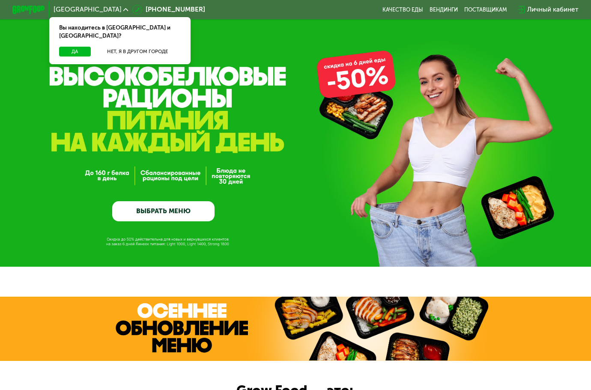 The image size is (591, 390). I want to click on button: Да, so click(75, 51).